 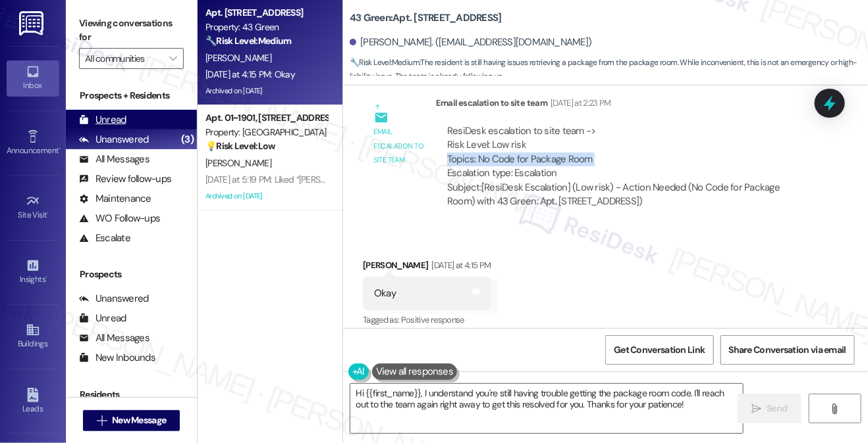 I want to click on button: Get Conversation Link, so click(x=660, y=350).